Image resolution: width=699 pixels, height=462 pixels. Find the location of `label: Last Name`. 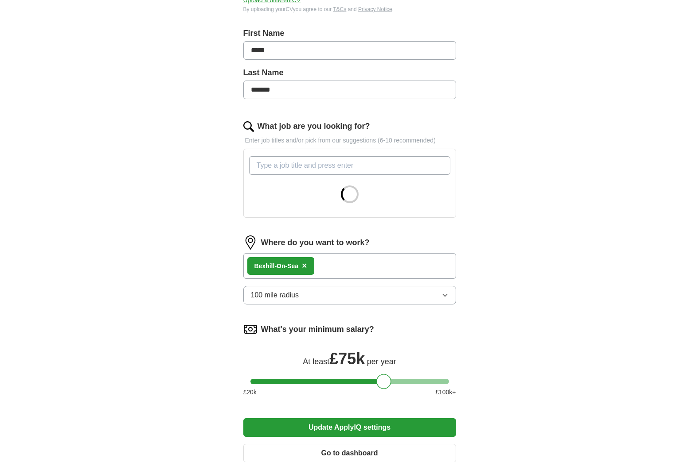

label: Last Name is located at coordinates (350, 73).